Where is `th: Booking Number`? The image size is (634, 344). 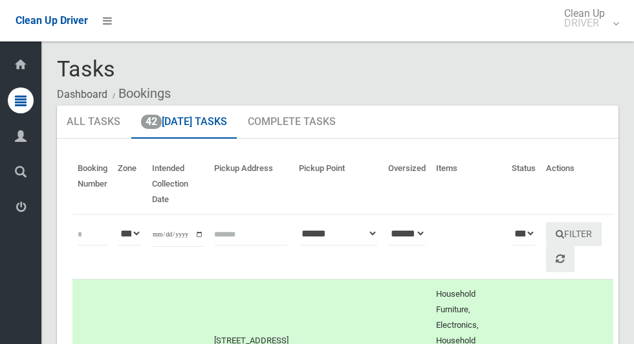
th: Booking Number is located at coordinates (93, 184).